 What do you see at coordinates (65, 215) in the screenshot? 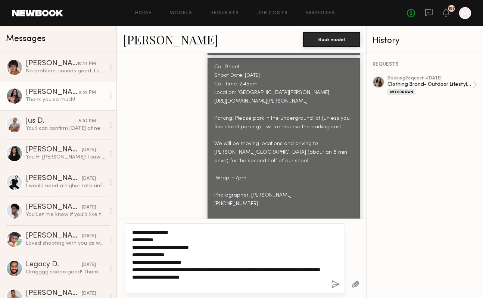
I see `div: You: Let me know if you'd like to move forward. Totally understand if not!` at bounding box center [65, 215].